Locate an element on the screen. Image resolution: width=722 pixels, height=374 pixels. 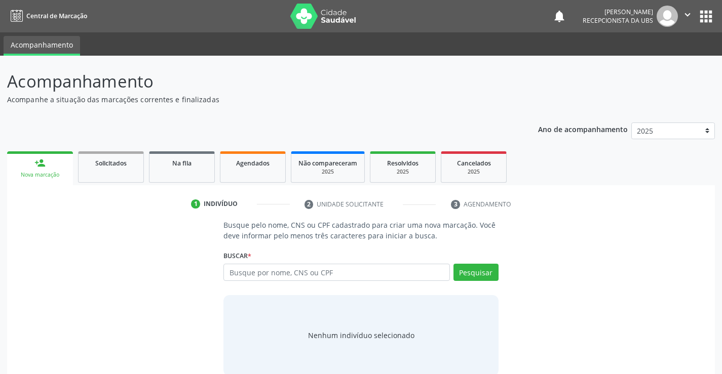
span: Resolvidos is located at coordinates (403, 163).